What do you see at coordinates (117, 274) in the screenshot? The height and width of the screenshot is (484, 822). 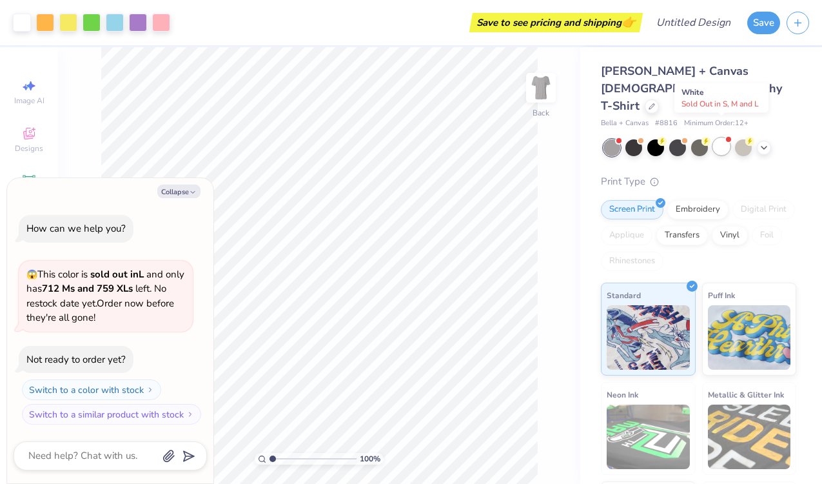 I see `strong: sold out in L` at bounding box center [117, 274].